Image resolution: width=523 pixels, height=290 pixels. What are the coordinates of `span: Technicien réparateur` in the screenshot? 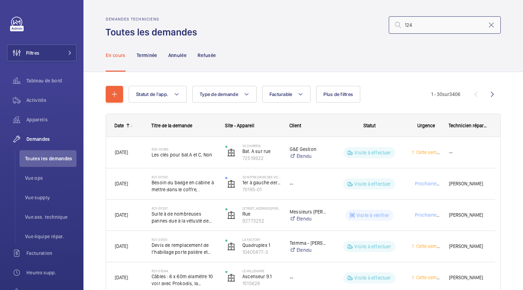 It's located at (468, 126).